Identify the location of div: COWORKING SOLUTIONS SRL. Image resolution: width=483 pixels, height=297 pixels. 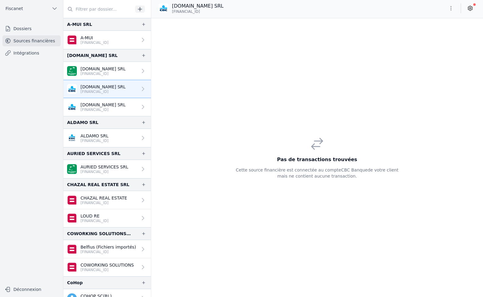
(99, 234).